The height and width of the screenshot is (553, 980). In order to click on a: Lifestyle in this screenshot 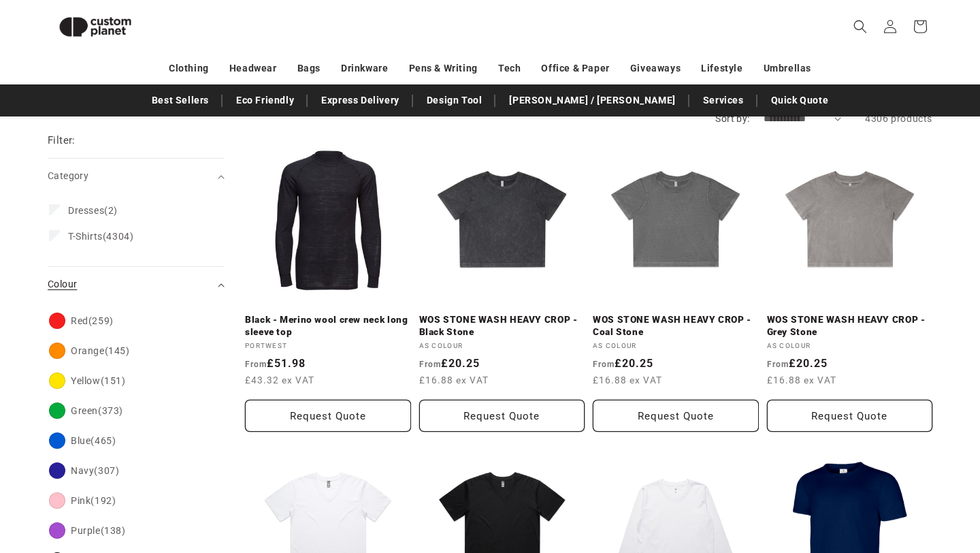, I will do `click(721, 68)`.